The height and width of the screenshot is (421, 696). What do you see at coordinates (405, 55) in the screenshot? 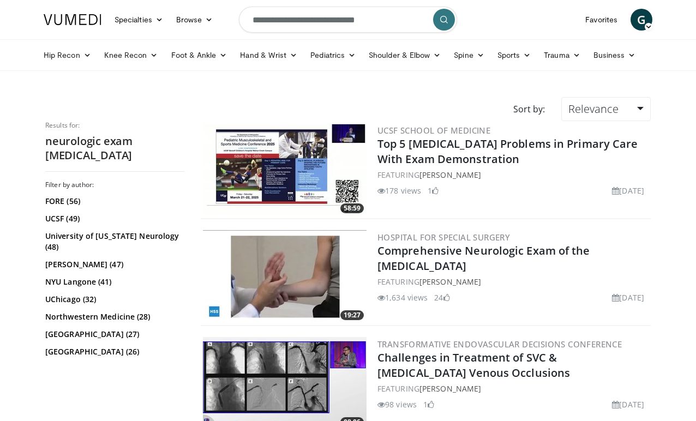
I see `a: Shoulder & Elbow` at bounding box center [405, 55].